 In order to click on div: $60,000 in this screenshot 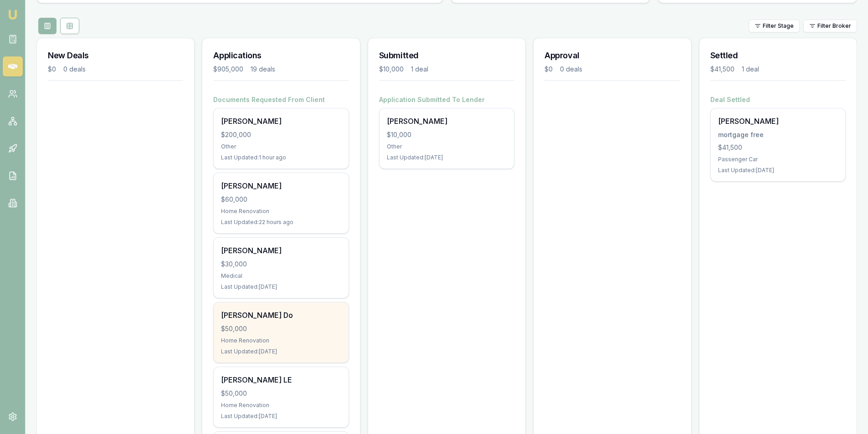, I will do `click(281, 200)`.